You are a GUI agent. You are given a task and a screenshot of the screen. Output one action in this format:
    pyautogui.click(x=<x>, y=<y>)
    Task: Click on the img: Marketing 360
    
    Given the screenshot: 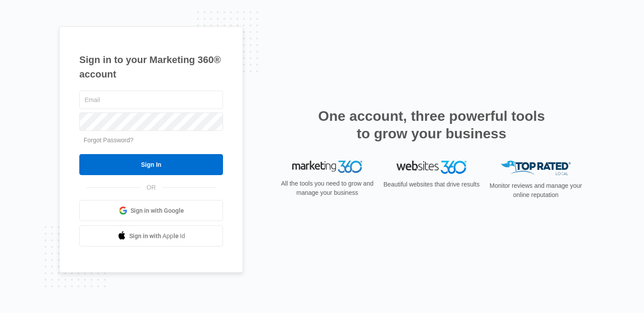 What is the action you would take?
    pyautogui.click(x=327, y=167)
    